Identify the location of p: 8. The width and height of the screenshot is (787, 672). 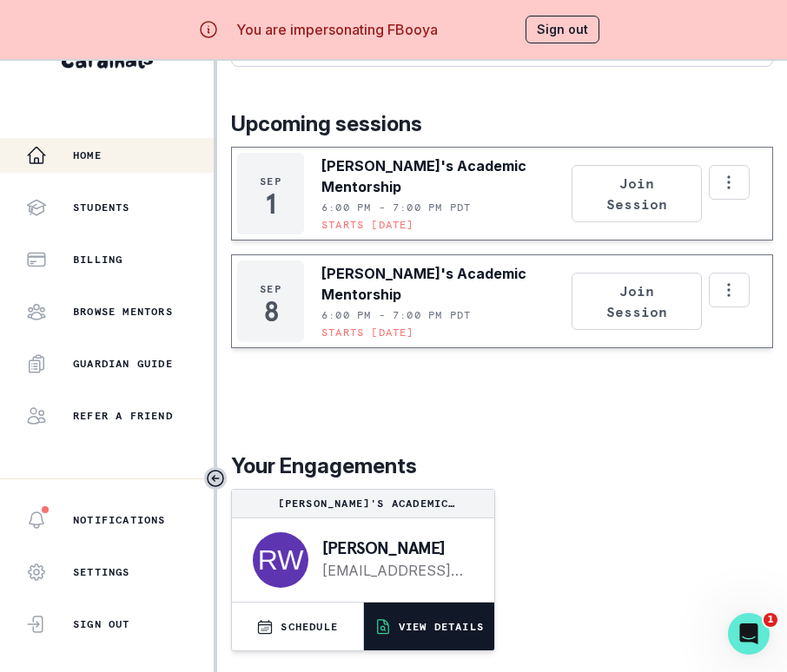
(271, 312).